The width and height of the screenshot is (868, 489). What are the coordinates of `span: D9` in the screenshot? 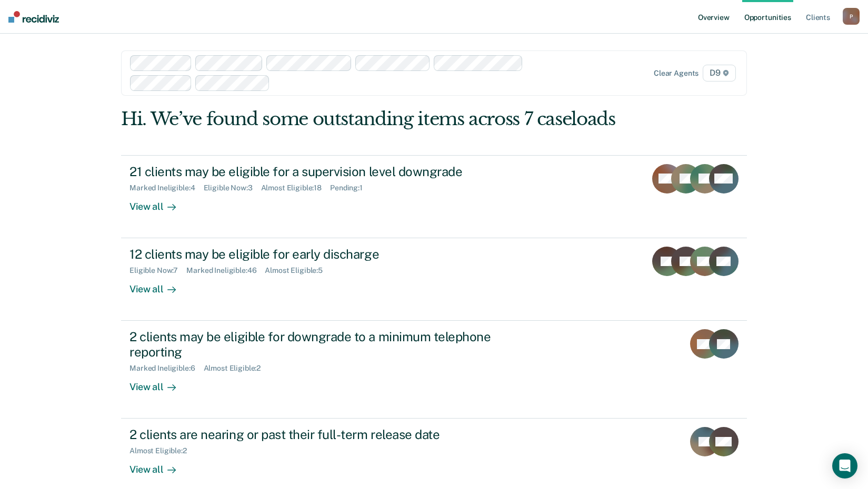 It's located at (719, 73).